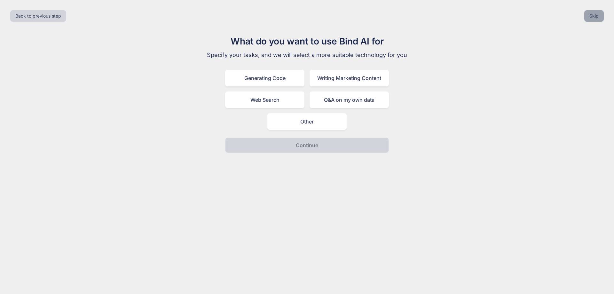 The height and width of the screenshot is (294, 614). What do you see at coordinates (307, 145) in the screenshot?
I see `button: Continue` at bounding box center [307, 145].